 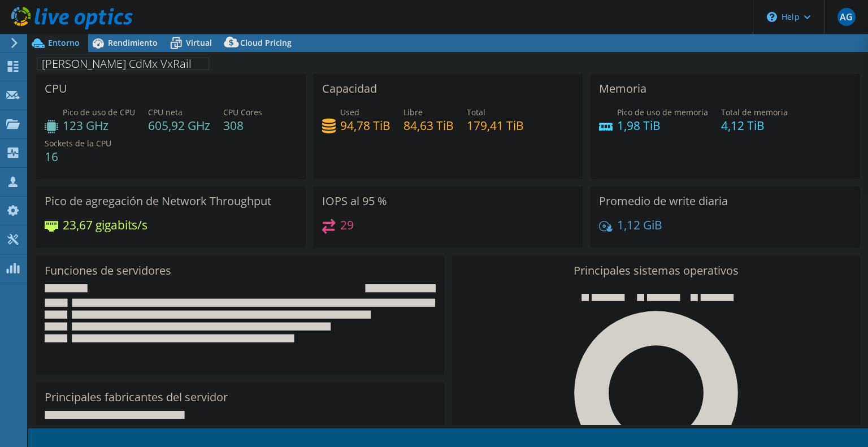 I want to click on span: Pico de uso de memoria, so click(x=663, y=112).